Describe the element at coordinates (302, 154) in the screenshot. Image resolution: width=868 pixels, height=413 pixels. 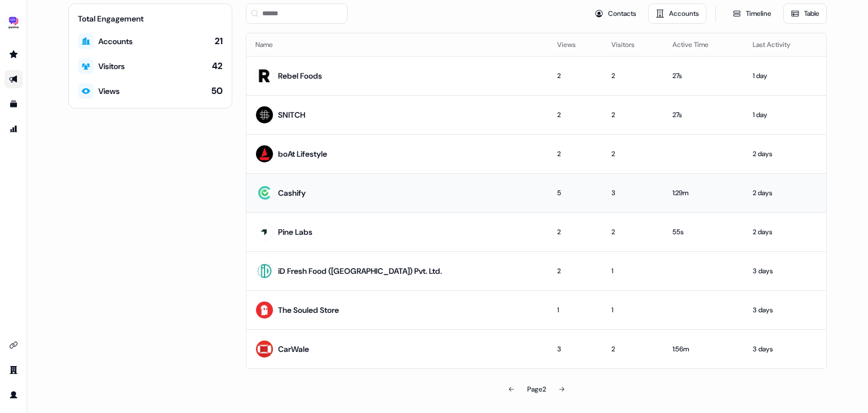
I see `div: boAt Lifestyle` at that location.